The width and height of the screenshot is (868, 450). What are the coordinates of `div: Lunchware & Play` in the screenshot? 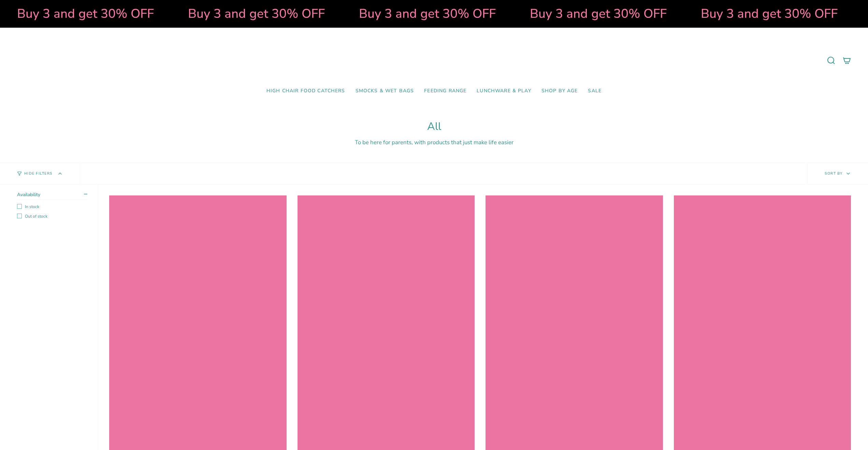 It's located at (504, 91).